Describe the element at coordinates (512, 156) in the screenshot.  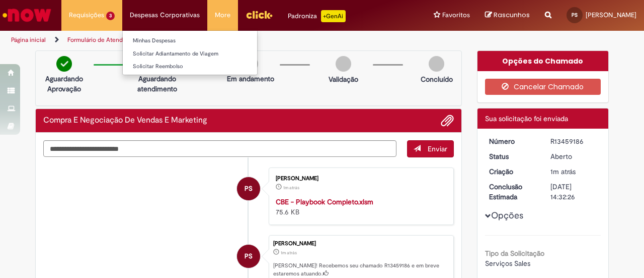
I see `dt: Status` at that location.